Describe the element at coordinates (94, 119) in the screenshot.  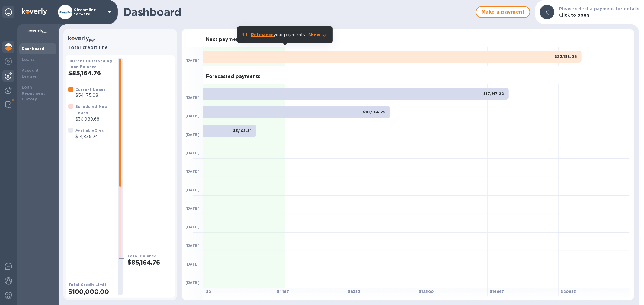
I see `p: $30,989.68` at that location.